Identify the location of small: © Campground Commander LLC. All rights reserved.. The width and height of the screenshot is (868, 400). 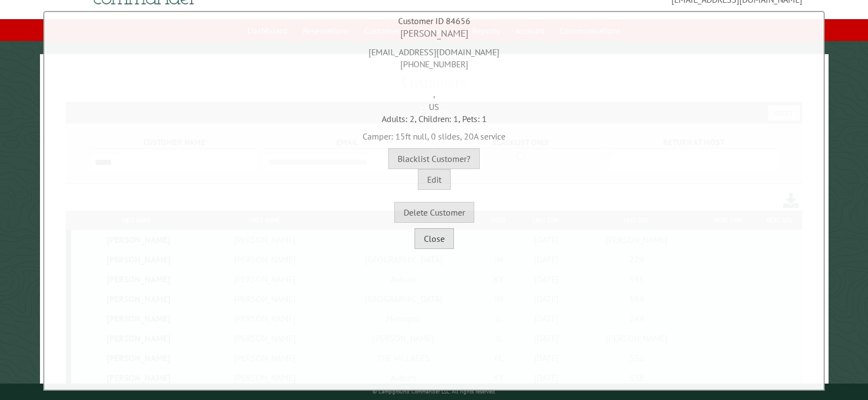
(434, 391).